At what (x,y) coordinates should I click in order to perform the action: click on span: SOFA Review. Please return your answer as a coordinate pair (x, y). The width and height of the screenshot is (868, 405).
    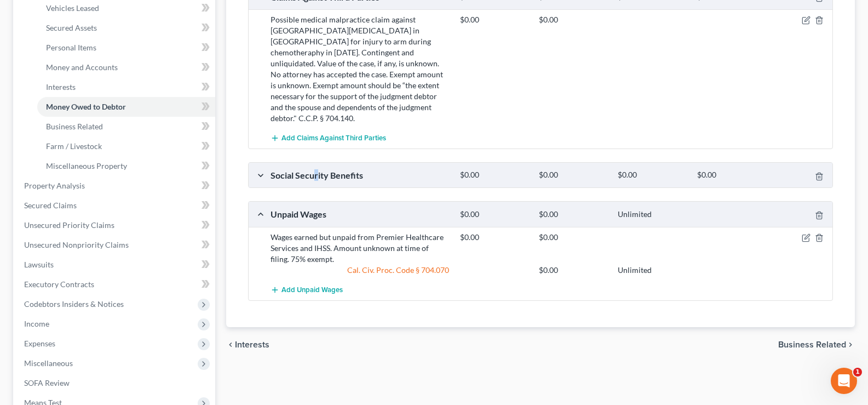
    Looking at the image, I should click on (46, 382).